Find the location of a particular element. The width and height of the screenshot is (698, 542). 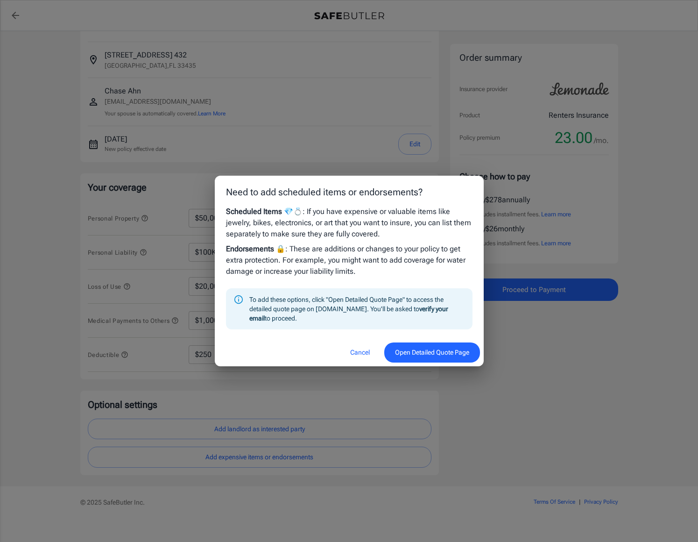

strong: Endorsements 🔒 is located at coordinates (255, 248).